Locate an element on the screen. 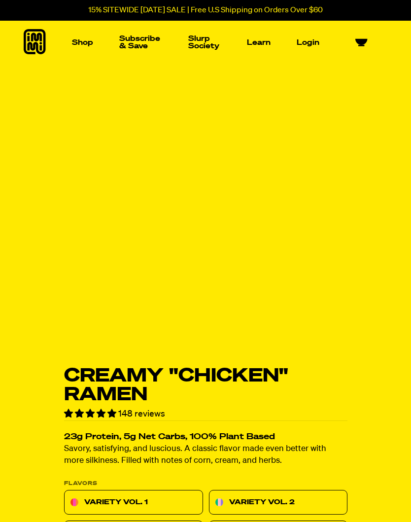 This screenshot has height=522, width=411. a: Variety Vol. 2 is located at coordinates (278, 502).